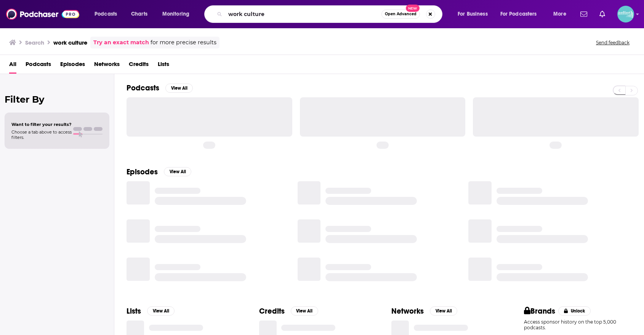  What do you see at coordinates (272, 311) in the screenshot?
I see `h2: Credits` at bounding box center [272, 311].